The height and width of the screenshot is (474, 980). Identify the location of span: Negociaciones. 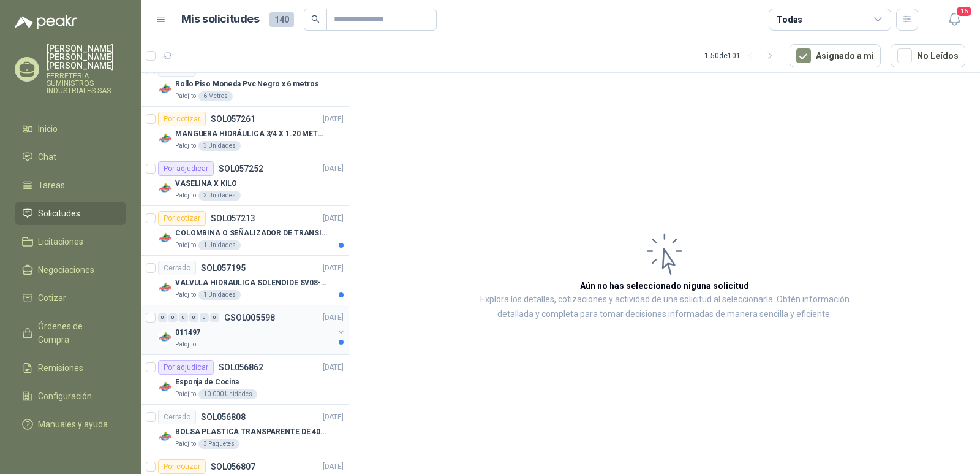
(66, 270).